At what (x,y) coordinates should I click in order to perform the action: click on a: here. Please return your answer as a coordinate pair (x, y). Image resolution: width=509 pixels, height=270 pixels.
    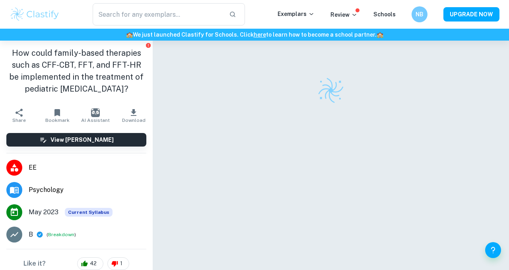
    Looking at the image, I should click on (260, 35).